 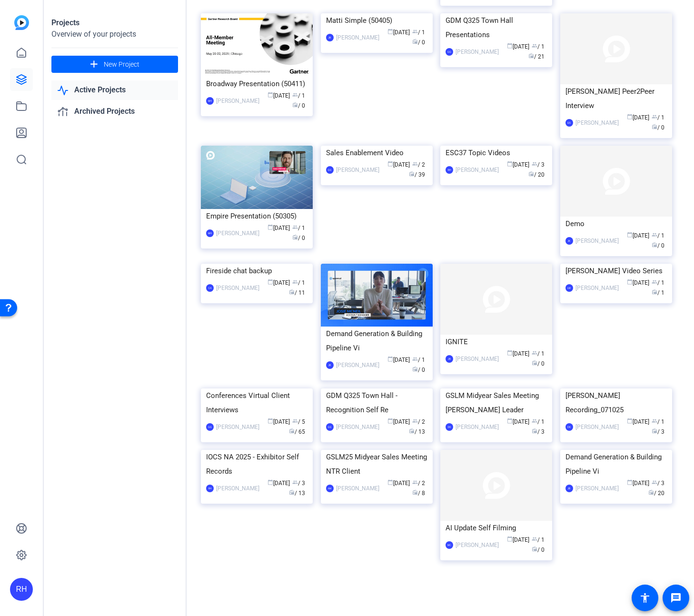 I want to click on div: Broadway Presentation (50411), so click(x=257, y=84).